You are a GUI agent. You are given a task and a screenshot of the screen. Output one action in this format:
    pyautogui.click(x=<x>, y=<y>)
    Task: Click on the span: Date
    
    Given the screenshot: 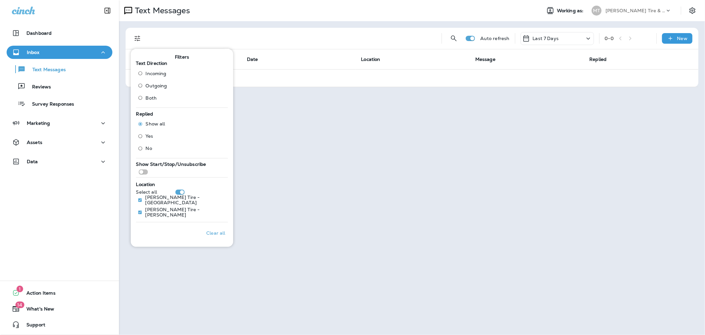 What is the action you would take?
    pyautogui.click(x=253, y=59)
    